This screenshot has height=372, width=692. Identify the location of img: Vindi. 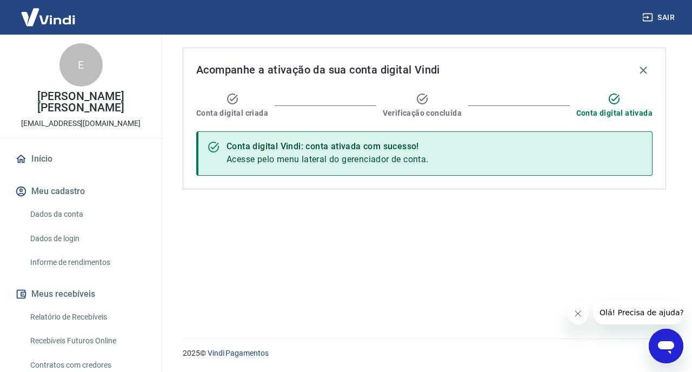
(48, 17).